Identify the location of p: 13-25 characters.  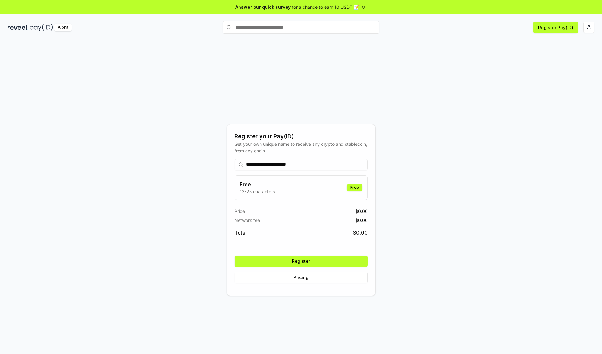
(257, 191).